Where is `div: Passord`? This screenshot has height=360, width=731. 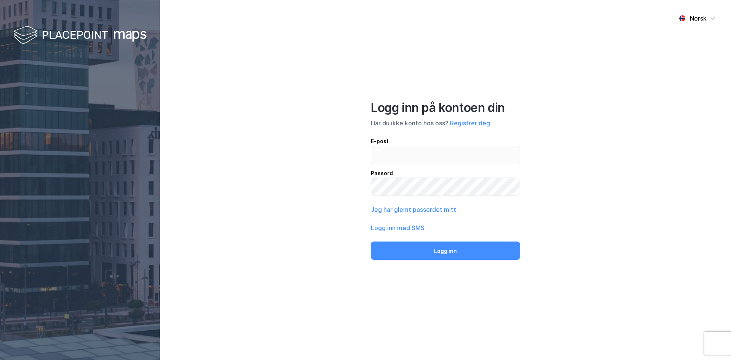 div: Passord is located at coordinates (445, 173).